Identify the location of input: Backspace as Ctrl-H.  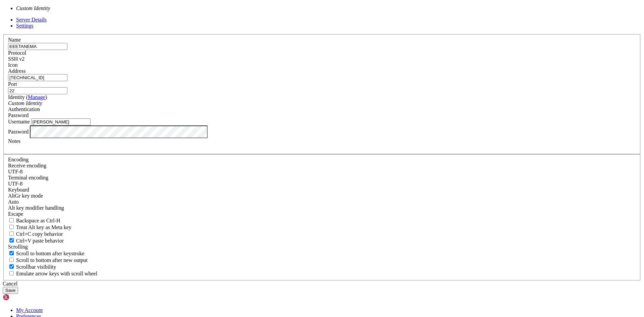
(12, 220).